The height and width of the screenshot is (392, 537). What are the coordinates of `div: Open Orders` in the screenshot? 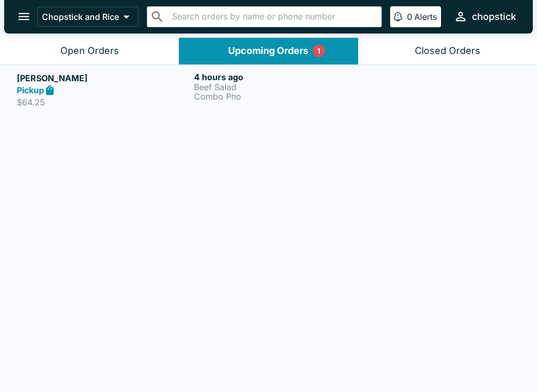 It's located at (90, 51).